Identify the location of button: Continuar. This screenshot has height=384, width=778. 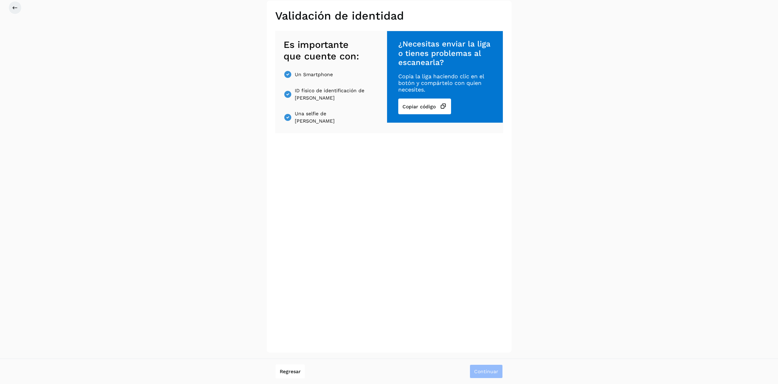
(486, 372).